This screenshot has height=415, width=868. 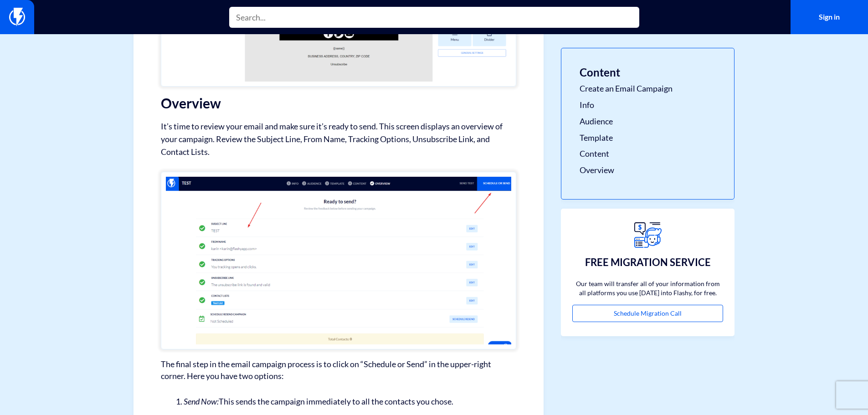 I want to click on a: Info, so click(x=647, y=106).